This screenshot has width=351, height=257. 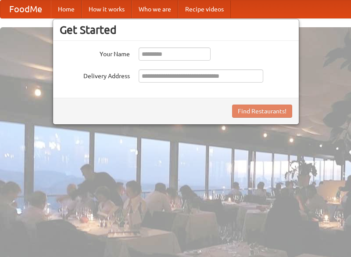 I want to click on button: Find Restaurants!, so click(x=262, y=111).